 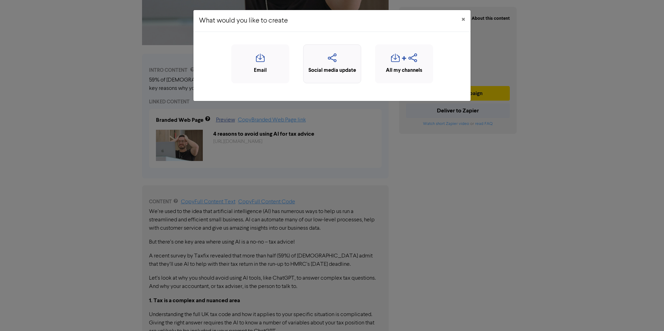 I want to click on div: Email, so click(x=260, y=70).